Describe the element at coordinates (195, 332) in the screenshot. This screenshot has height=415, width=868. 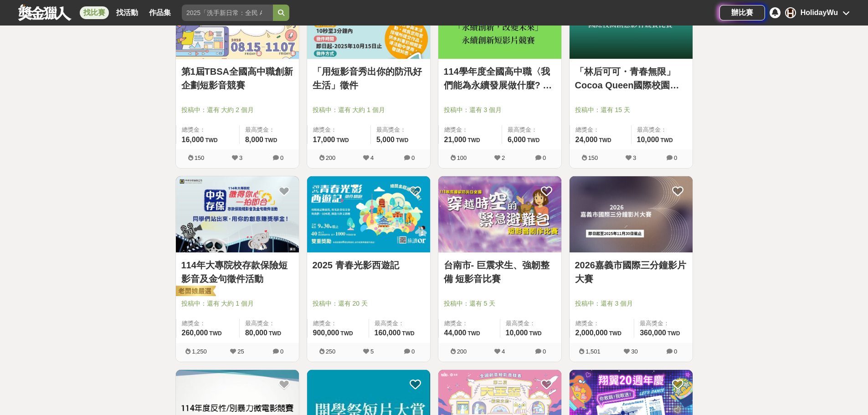
I see `span: 260,000` at that location.